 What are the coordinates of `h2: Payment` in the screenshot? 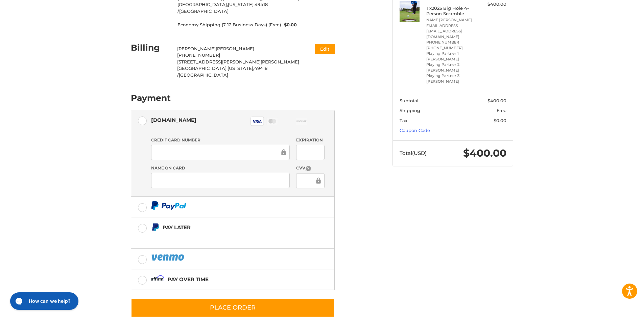 It's located at (151, 98).